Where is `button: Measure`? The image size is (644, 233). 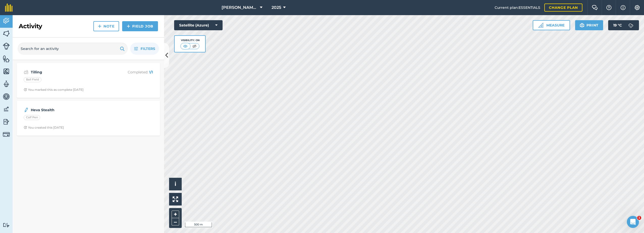
button: Measure is located at coordinates (552, 25).